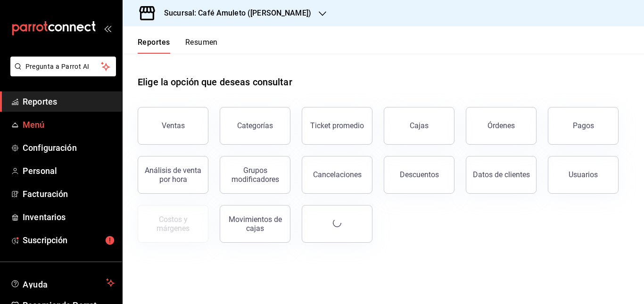 The image size is (644, 304). What do you see at coordinates (501, 175) in the screenshot?
I see `button: Datos de clientes` at bounding box center [501, 175].